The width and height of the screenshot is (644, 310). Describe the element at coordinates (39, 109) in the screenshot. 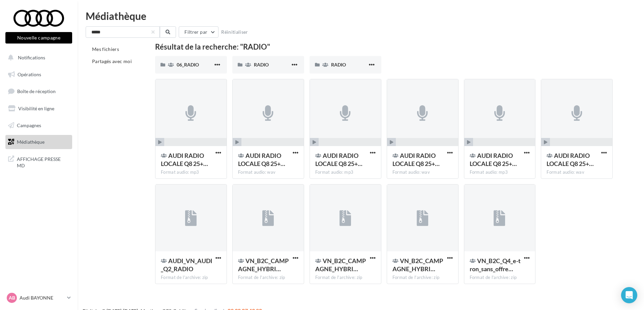

I see `a: Visibilité en ligne` at that location.